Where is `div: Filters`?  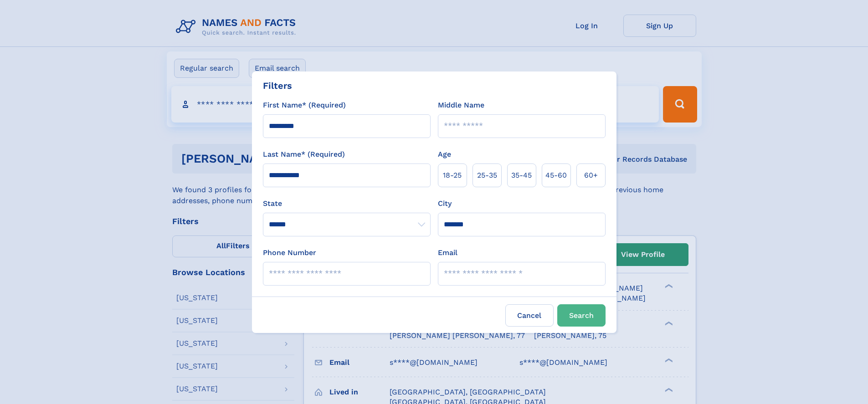
div: Filters is located at coordinates (277, 86).